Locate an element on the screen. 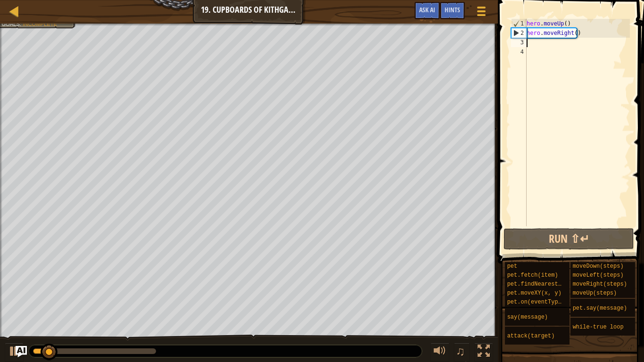  span: moveDown(steps) is located at coordinates (598, 266).